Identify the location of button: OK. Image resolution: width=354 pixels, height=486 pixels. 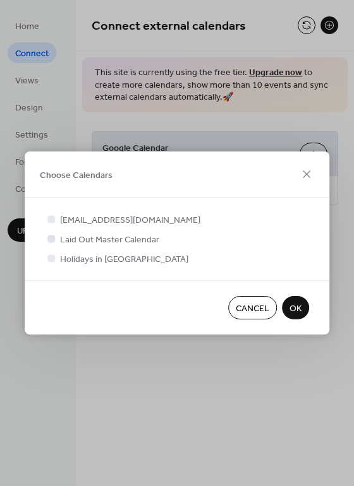
(295, 308).